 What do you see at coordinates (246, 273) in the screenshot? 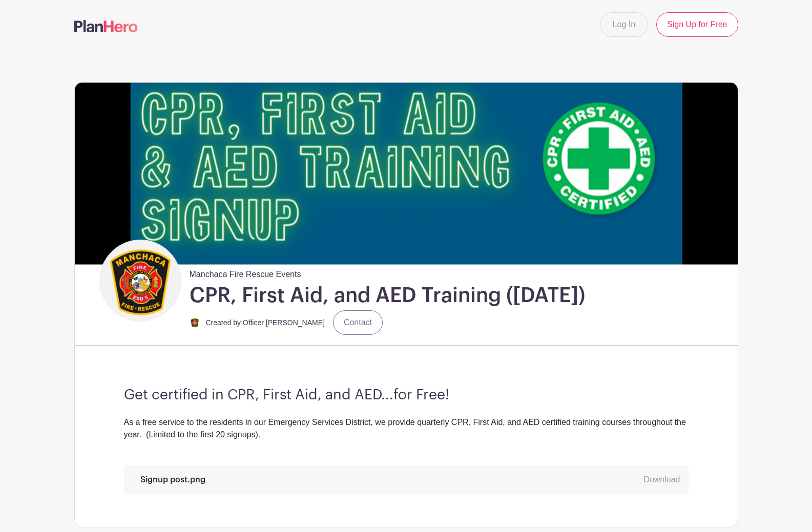
I see `span: Manchaca Fire Rescue Events` at bounding box center [246, 273].